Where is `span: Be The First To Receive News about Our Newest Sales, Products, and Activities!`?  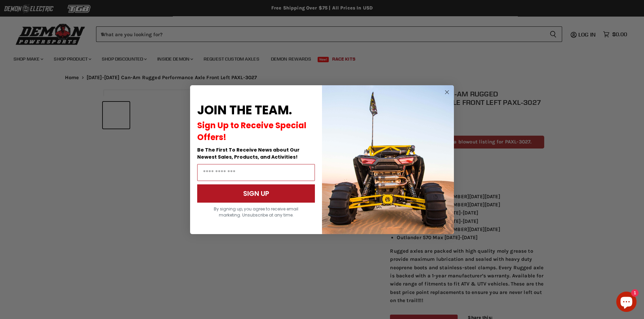 span: Be The First To Receive News about Our Newest Sales, Products, and Activities! is located at coordinates (248, 153).